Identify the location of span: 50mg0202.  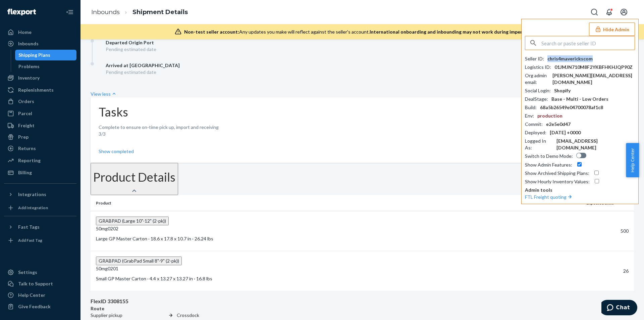
(107, 228).